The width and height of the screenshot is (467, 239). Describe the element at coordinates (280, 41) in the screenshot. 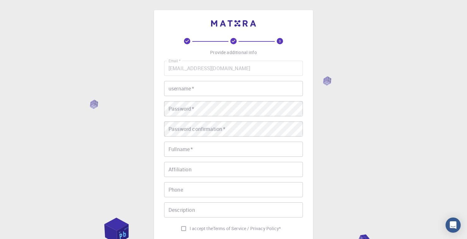

I see `text: 3` at that location.